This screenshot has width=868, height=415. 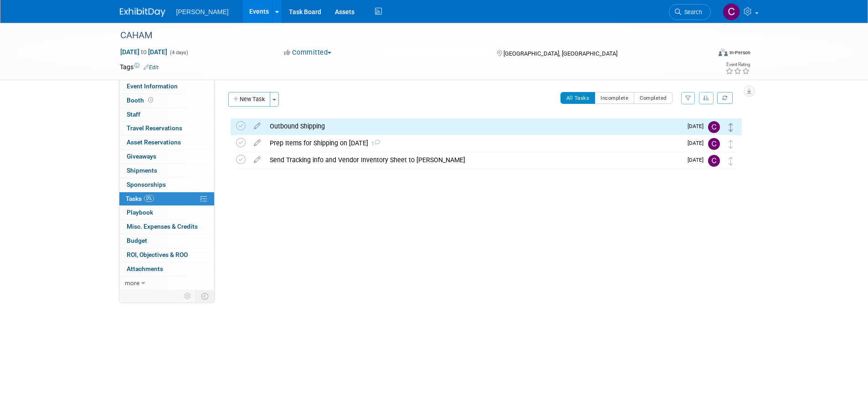 I want to click on img: Format-Inperson.png, so click(x=723, y=53).